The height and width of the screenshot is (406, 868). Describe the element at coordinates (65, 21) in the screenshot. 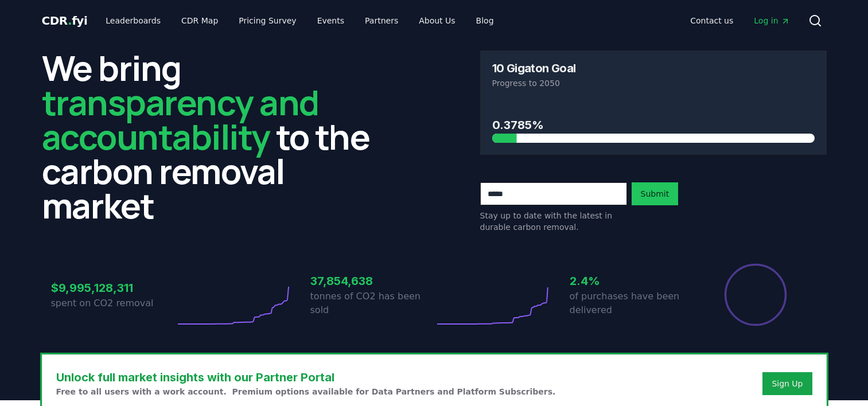

I see `a: CDR.fyi` at that location.